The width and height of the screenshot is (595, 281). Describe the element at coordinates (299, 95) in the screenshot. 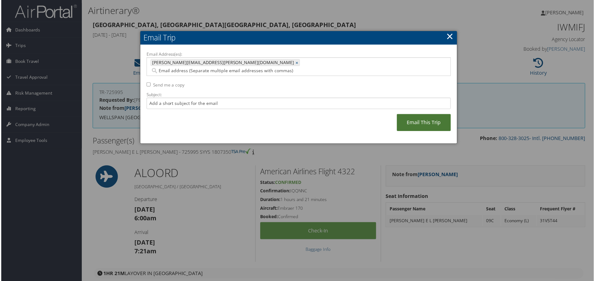

I see `label: Subject:` at that location.